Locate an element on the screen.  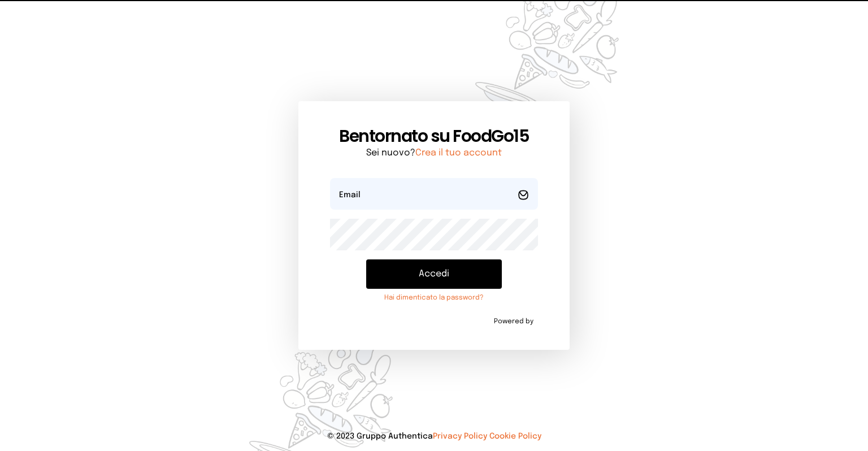
a: Privacy Policy is located at coordinates (460, 436).